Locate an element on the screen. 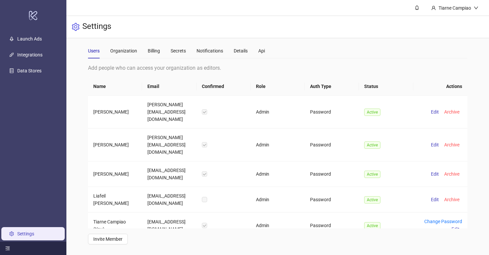 Image resolution: width=489 pixels, height=255 pixels. th: Auth Type is located at coordinates (331, 86).